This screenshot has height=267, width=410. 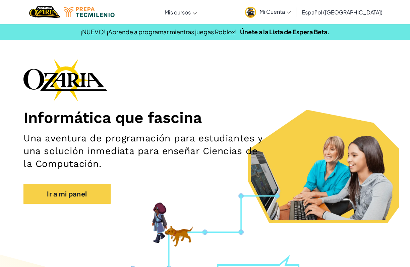 I want to click on a: Únete a la Lista de Espera Beta., so click(x=285, y=32).